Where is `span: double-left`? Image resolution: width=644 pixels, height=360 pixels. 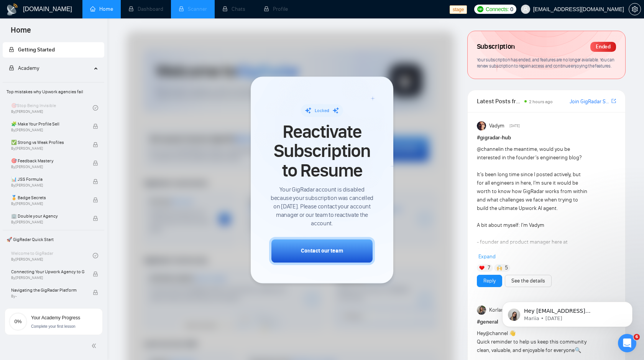 span: double-left is located at coordinates (95, 346).